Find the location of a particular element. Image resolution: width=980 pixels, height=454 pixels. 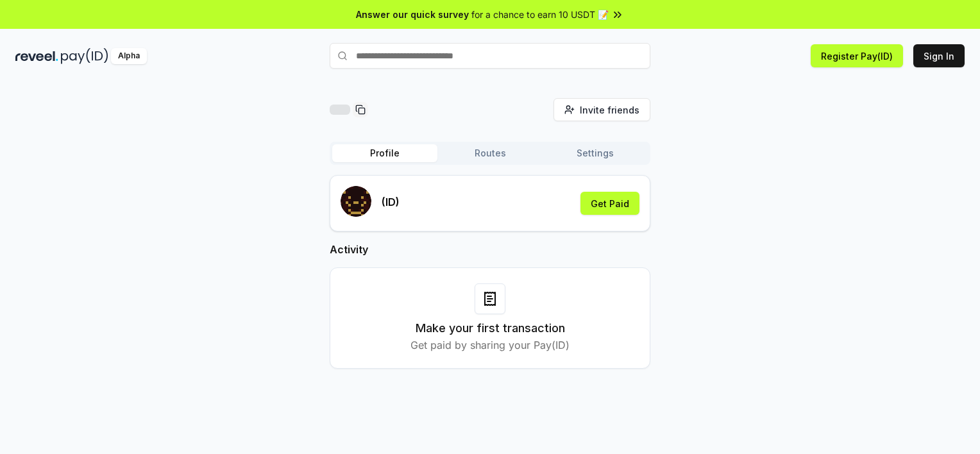

p: (ID) is located at coordinates (390, 202).